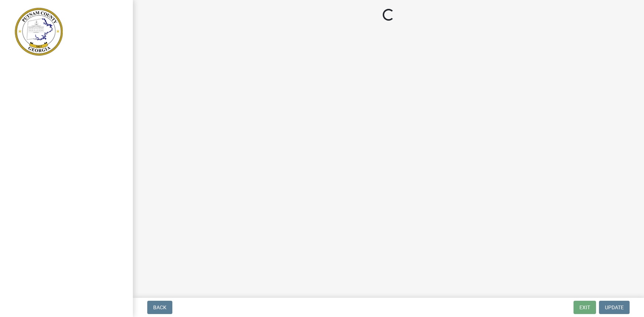  What do you see at coordinates (614, 307) in the screenshot?
I see `button: Update` at bounding box center [614, 307].